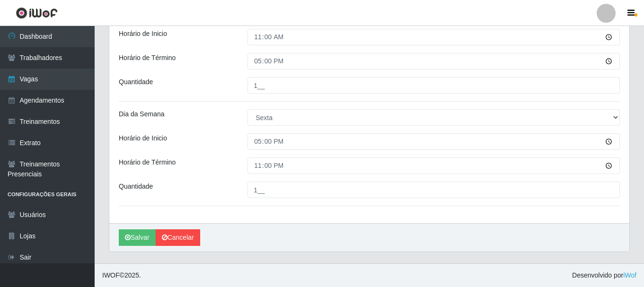 This screenshot has height=287, width=644. Describe the element at coordinates (138, 238) in the screenshot. I see `button: Salvar` at that location.